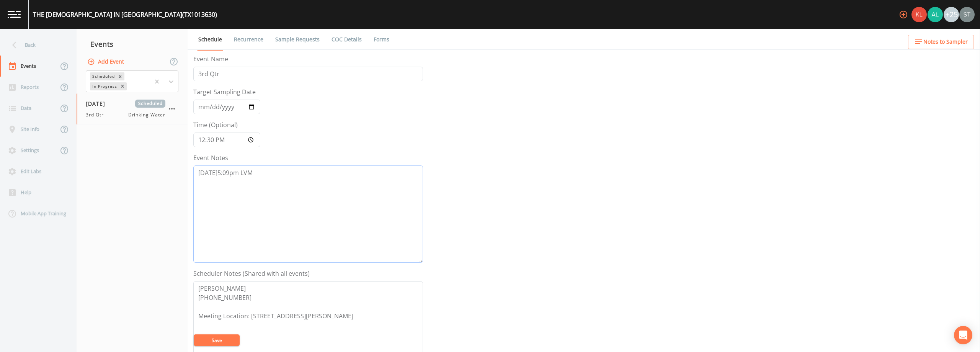 This screenshot has width=980, height=352. I want to click on a: Schedule, so click(211, 39).